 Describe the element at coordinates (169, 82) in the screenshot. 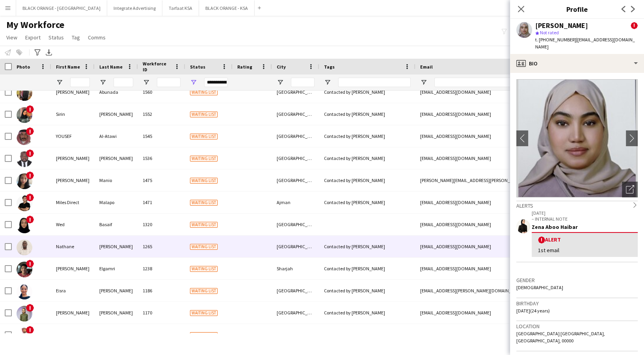

I see `input: Workforce ID Filter Input` at that location.